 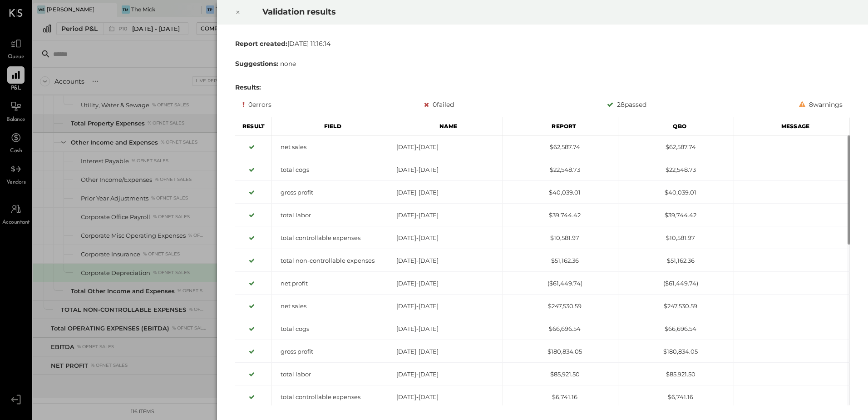 What do you see at coordinates (256, 64) in the screenshot?
I see `b: Suggestions:` at bounding box center [256, 64].